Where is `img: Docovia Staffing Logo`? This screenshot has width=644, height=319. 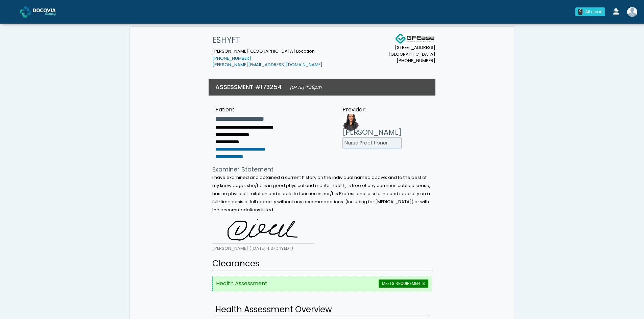 img: Docovia Staffing Logo is located at coordinates (415, 39).